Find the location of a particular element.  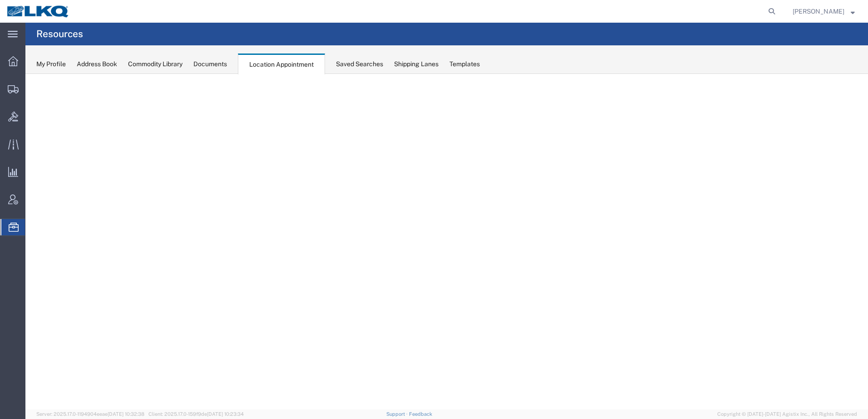

div: Saved Searches is located at coordinates (359, 64).